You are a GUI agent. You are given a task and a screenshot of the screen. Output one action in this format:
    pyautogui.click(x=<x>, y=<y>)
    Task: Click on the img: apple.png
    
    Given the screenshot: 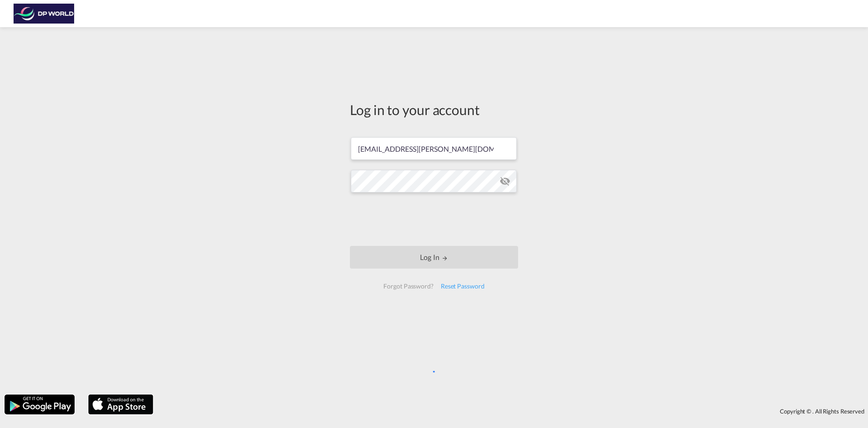 What is the action you would take?
    pyautogui.click(x=120, y=404)
    